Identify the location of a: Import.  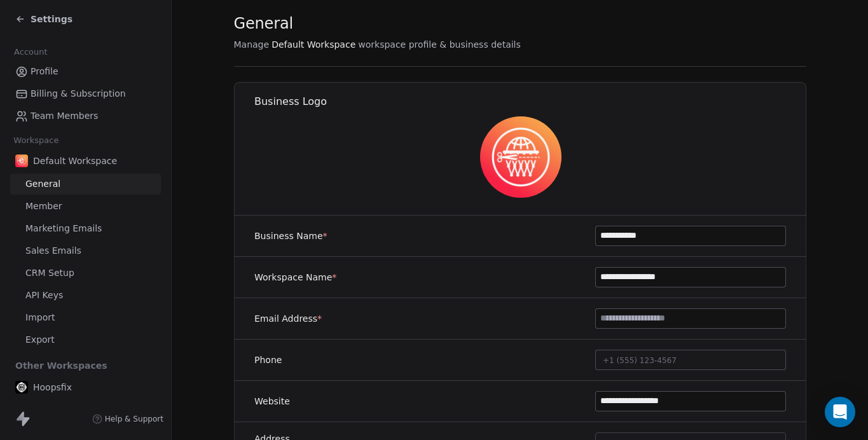
(85, 317).